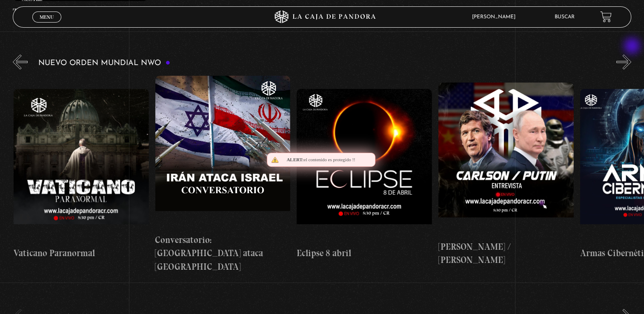  What do you see at coordinates (20, 62) in the screenshot?
I see `button: Previous` at bounding box center [20, 62].